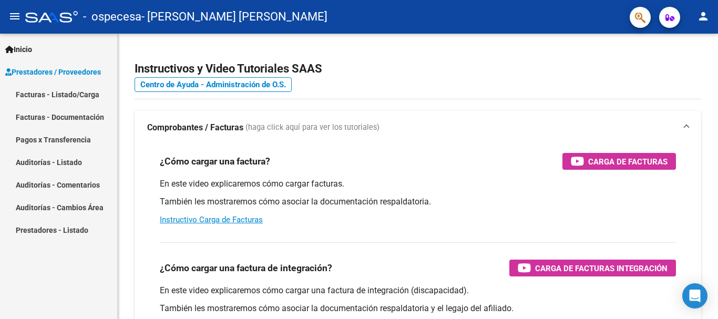 The width and height of the screenshot is (718, 319). I want to click on p: En este video explicaremos cómo cargar facturas., so click(418, 184).